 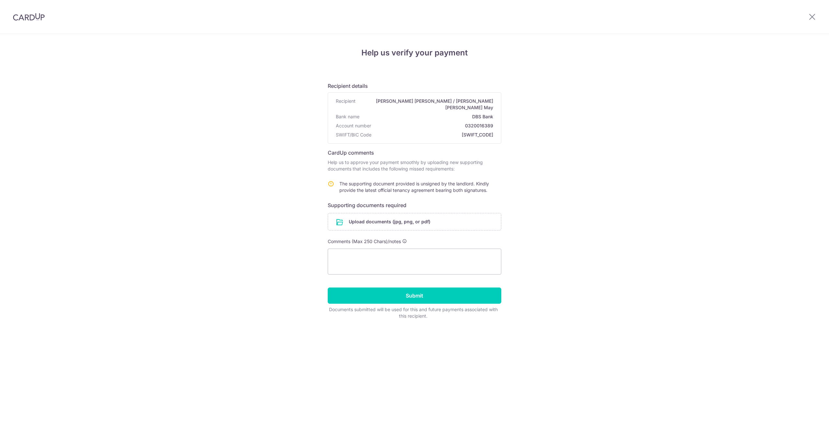 I want to click on div: Upload documents (jpg, png, or pdf), so click(x=414, y=221).